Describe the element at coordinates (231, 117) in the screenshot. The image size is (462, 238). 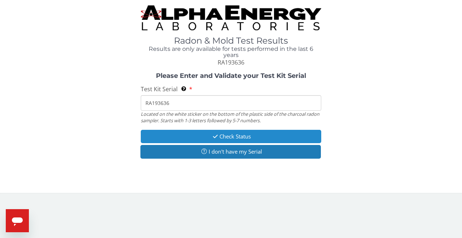
I see `div: Located on the white sticker on the bottom of the plastic side of the charcoal radon sampler. Sta...` at that location.